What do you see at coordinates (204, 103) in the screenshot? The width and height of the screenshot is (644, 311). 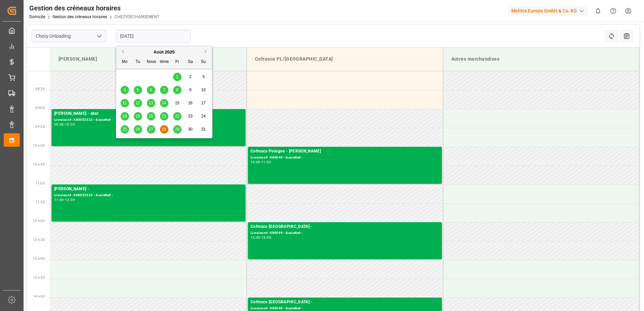 I see `div: Choisissez le dimanche 17 août 2025` at bounding box center [204, 103].